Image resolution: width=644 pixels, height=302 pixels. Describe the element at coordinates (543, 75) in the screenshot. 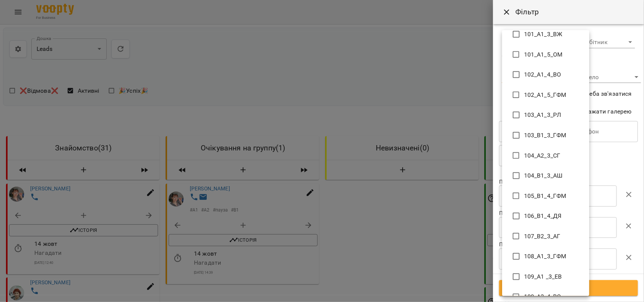

I see `span: 102_А1_4_ВО` at that location.